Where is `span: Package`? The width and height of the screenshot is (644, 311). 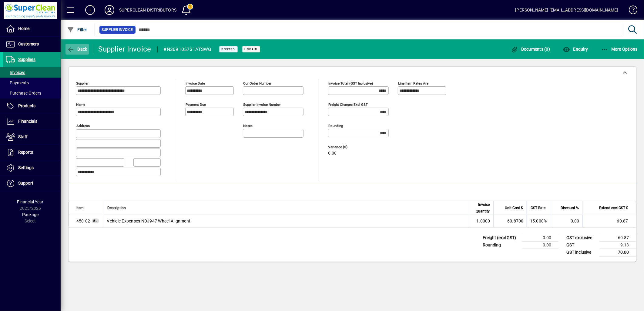 span: Package is located at coordinates (30, 215).